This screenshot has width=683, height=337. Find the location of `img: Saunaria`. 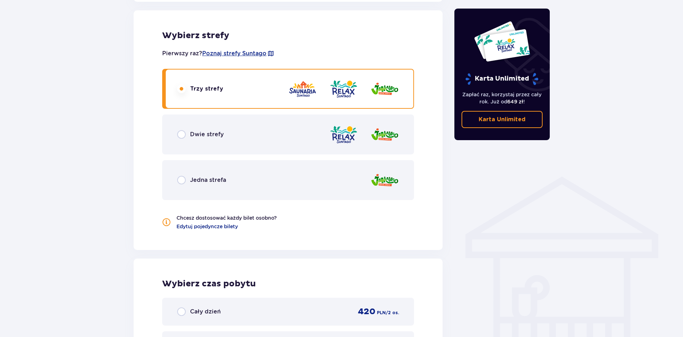

img: Saunaria is located at coordinates (302, 89).